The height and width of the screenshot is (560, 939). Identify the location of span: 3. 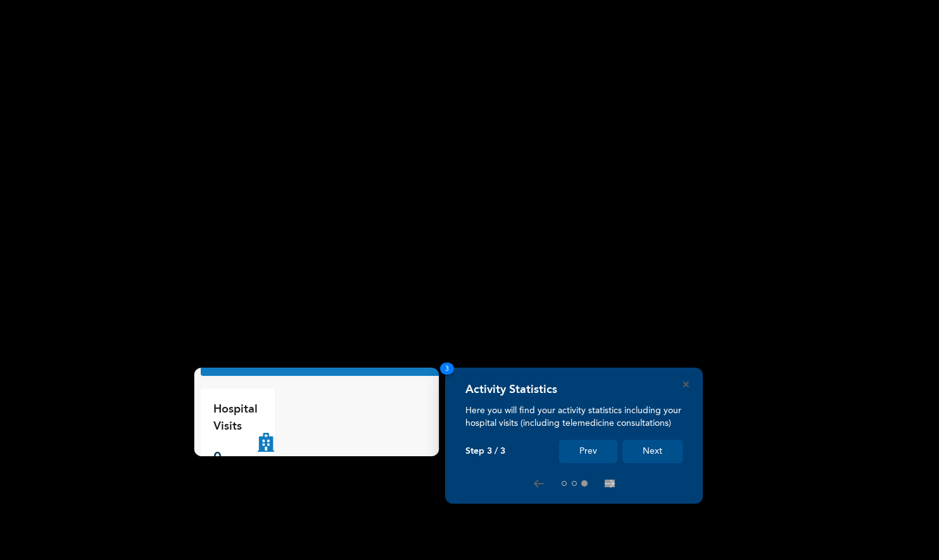
(447, 368).